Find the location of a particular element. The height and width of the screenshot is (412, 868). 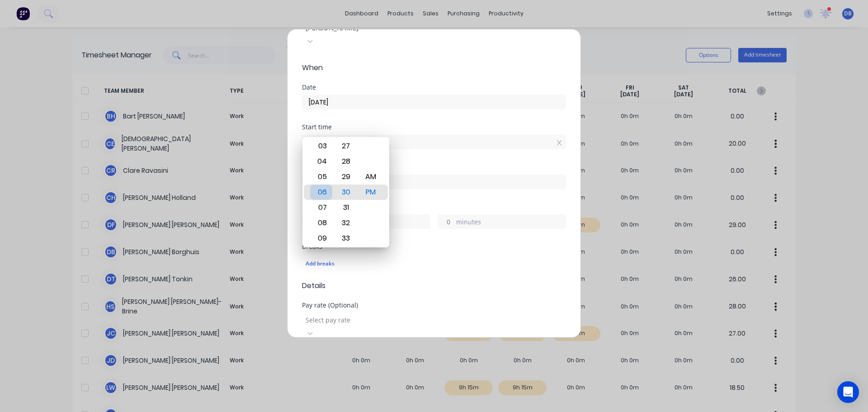

div: 28 is located at coordinates (346, 161).